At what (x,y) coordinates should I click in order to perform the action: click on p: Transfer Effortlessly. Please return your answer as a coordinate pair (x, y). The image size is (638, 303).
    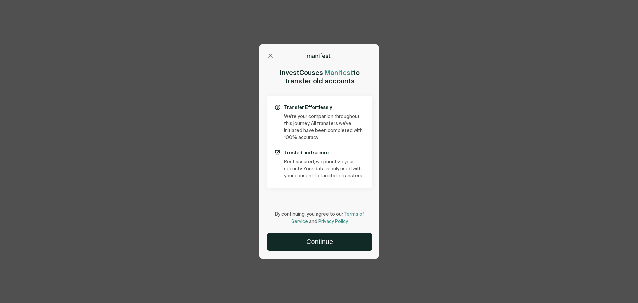
    Looking at the image, I should click on (324, 107).